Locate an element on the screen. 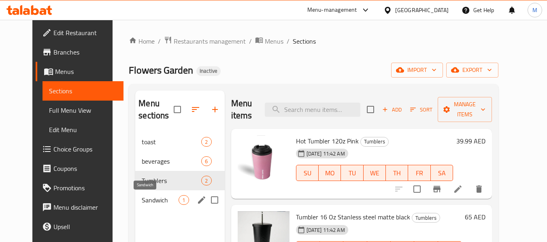 Image resolution: width=547 pixels, height=242 pixels. a: Branches is located at coordinates (80, 52).